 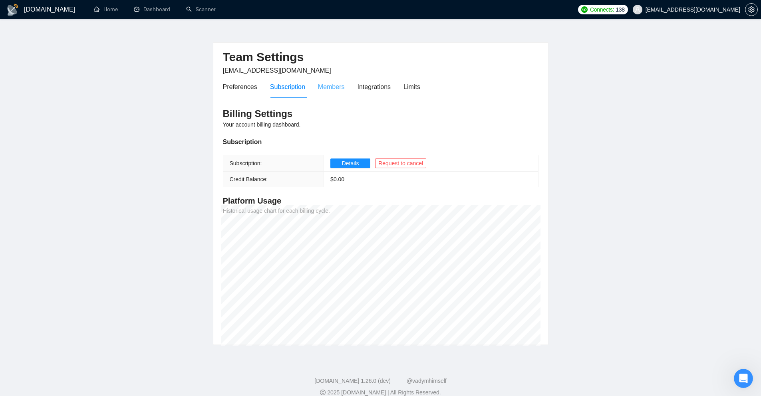 I want to click on img: logo, so click(x=13, y=10).